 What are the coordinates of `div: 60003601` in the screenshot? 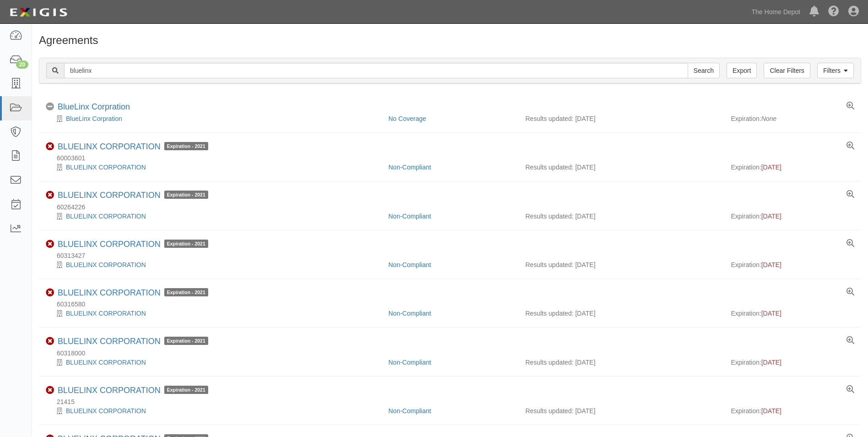 It's located at (453, 158).